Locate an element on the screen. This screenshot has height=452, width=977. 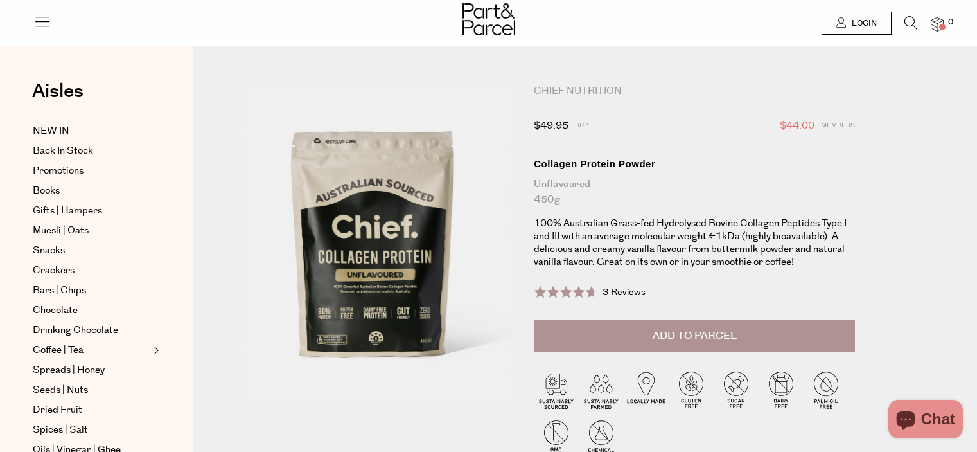
img: P_P-ICONS-Live_Bec_V11_Palm_Oil_Free.svg is located at coordinates (826, 389).